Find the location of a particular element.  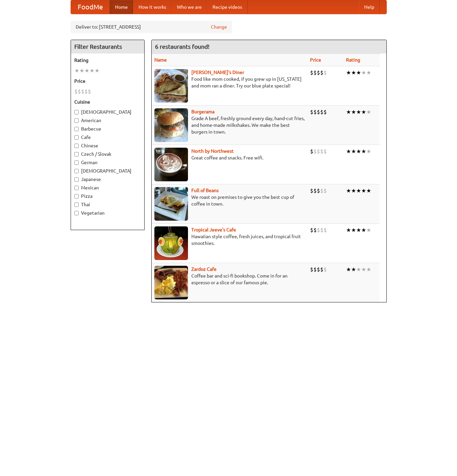

p: Grade A beef, freshly ground every day, hand-cut fries, and home-made milkshakes. We make the bes... is located at coordinates (230, 125).